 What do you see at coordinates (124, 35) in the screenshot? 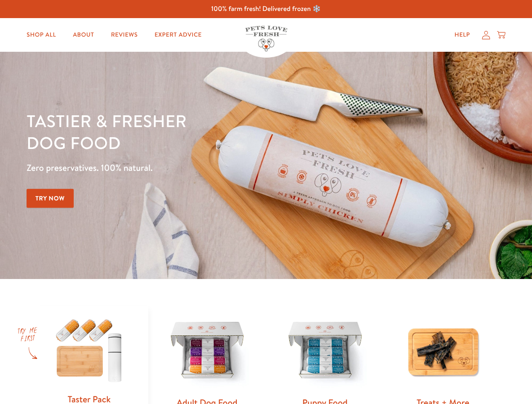
I see `a: Reviews` at bounding box center [124, 35].